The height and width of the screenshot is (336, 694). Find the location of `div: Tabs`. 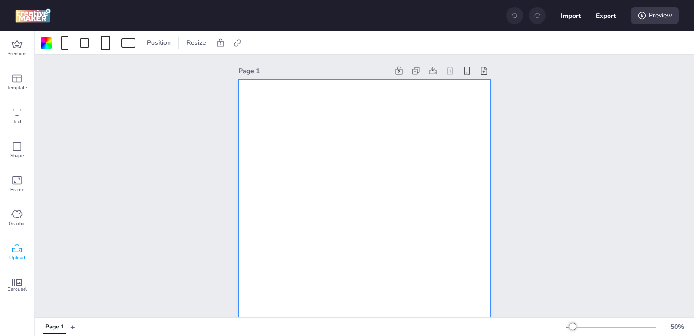

div: Tabs is located at coordinates (54, 327).